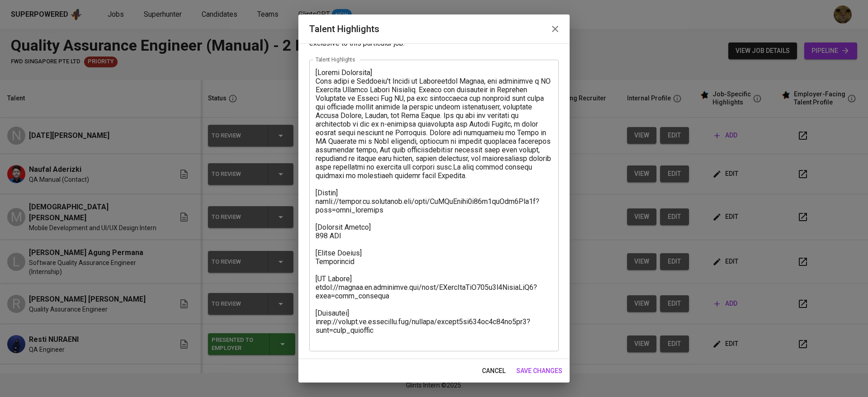 Image resolution: width=868 pixels, height=397 pixels. What do you see at coordinates (434, 206) in the screenshot?
I see `textarea: [Loremi Dolorsita] Cons adipi e Seddoeiu't Incidi ut Laboreetdol Magnaa, eni adminimve q NO Exerc...` at bounding box center [434, 206].